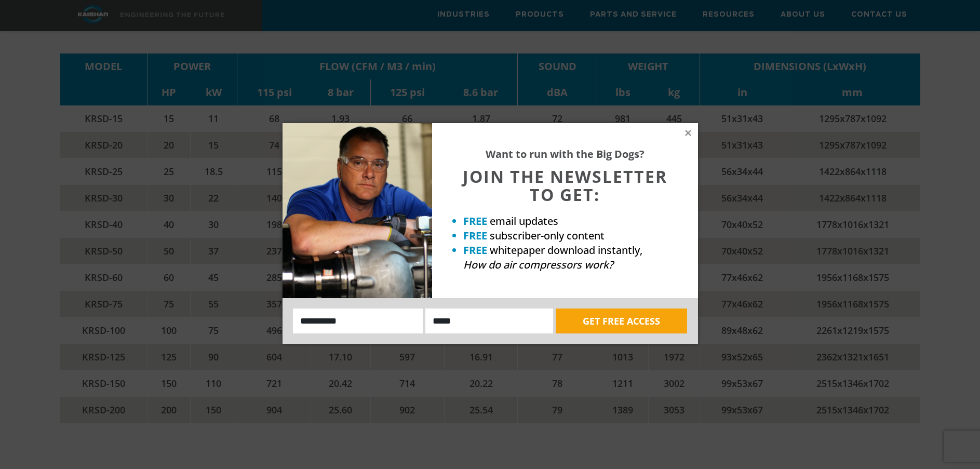 This screenshot has width=980, height=469. I want to click on span: whitepaper download instantly,, so click(566, 250).